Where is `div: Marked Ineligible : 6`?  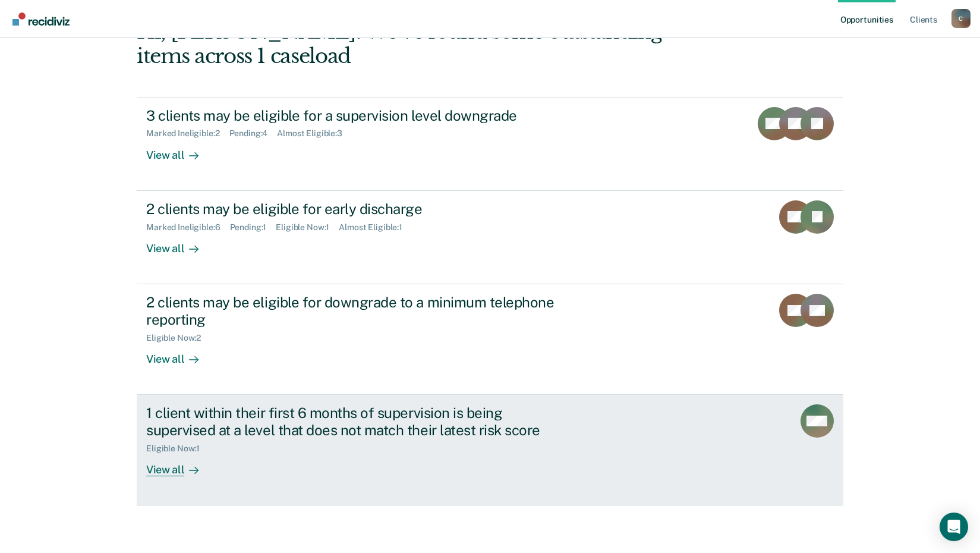 div: Marked Ineligible : 6 is located at coordinates (188, 227).